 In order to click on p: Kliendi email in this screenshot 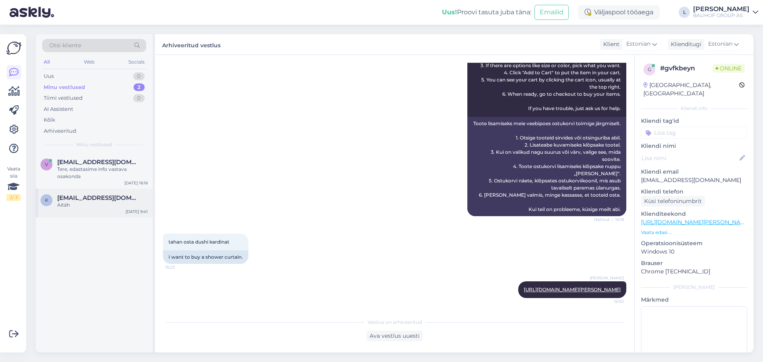, I will do `click(693, 172)`.